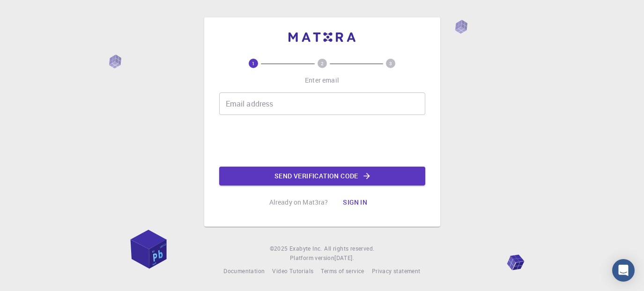 The width and height of the screenshot is (644, 291). I want to click on p: Enter email, so click(322, 81).